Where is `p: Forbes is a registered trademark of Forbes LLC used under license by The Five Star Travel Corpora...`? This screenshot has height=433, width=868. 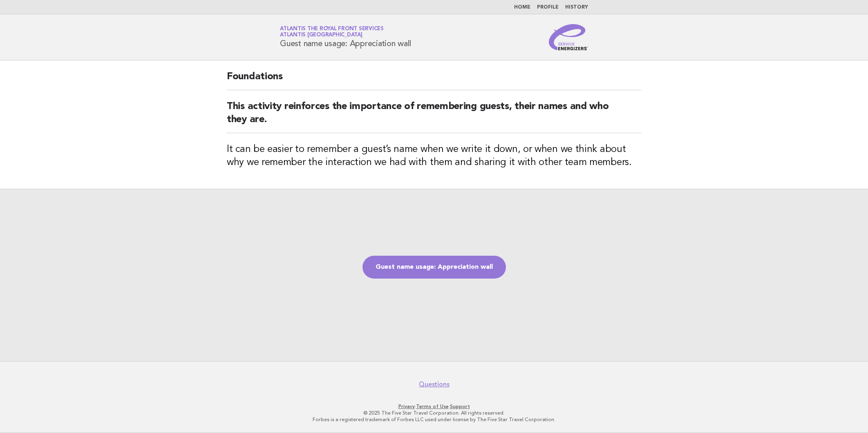 p: Forbes is a registered trademark of Forbes LLC used under license by The Five Star Travel Corpora... is located at coordinates (434, 419).